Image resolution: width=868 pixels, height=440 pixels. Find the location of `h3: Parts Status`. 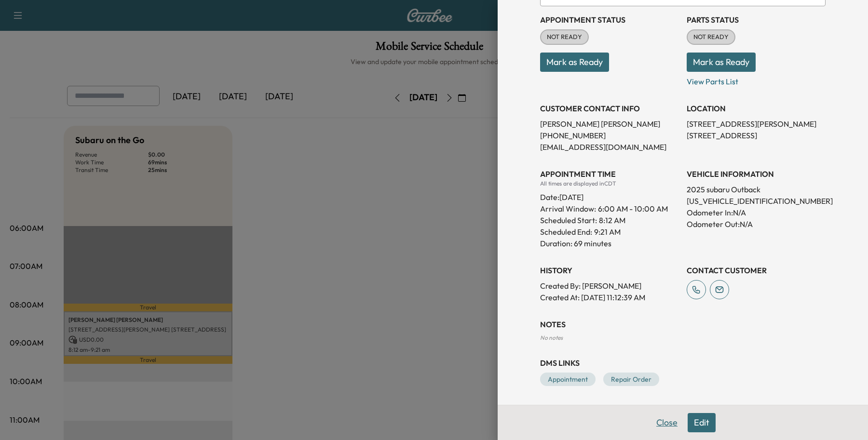

h3: Parts Status is located at coordinates (756, 20).